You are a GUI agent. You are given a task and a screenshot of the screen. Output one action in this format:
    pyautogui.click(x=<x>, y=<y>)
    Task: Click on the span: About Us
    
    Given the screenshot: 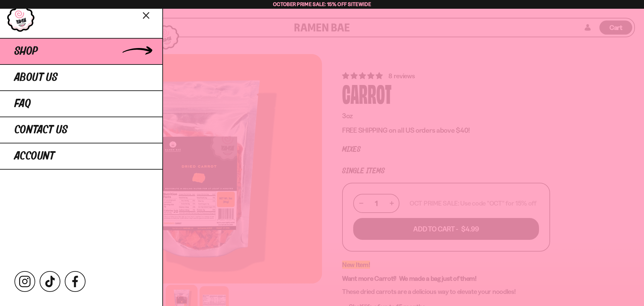 What is the action you would take?
    pyautogui.click(x=36, y=78)
    